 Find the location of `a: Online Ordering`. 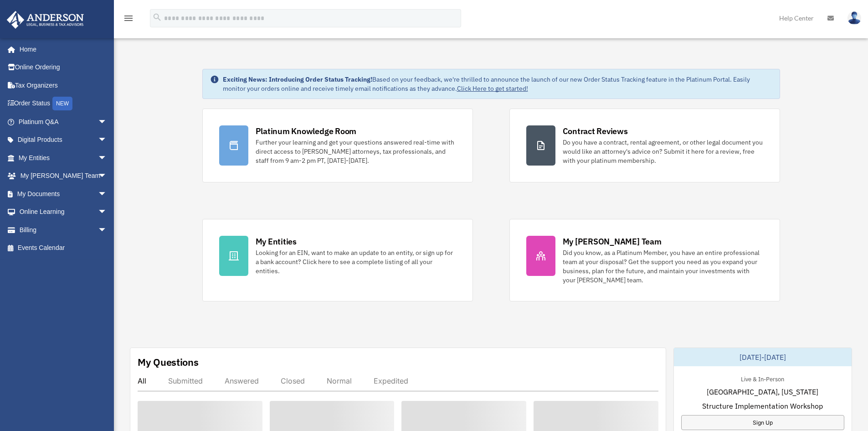

a: Online Ordering is located at coordinates (63, 67).